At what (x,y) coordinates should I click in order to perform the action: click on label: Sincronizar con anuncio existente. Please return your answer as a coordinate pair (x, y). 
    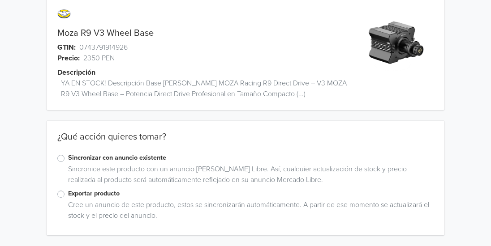
    Looking at the image, I should click on (251, 158).